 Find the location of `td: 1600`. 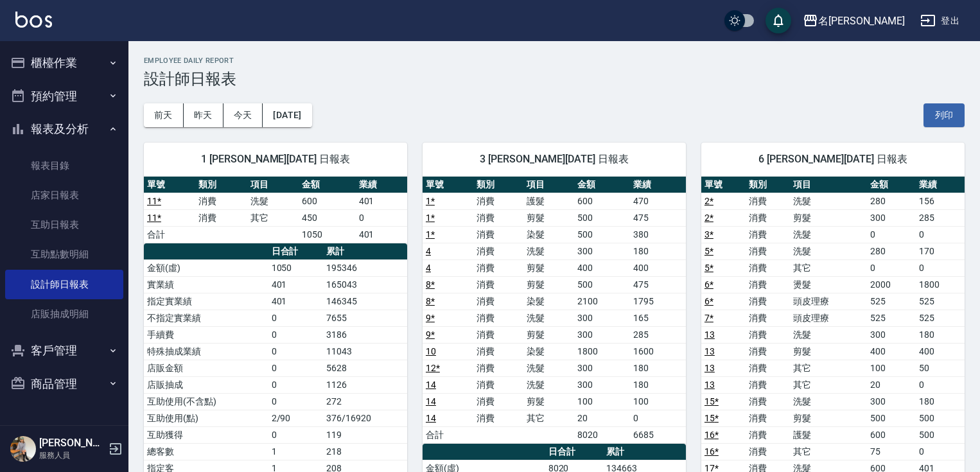

td: 1600 is located at coordinates (658, 351).